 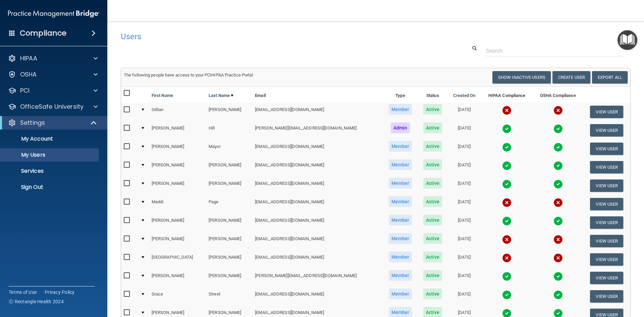 I want to click on td: Maddi, so click(x=177, y=204).